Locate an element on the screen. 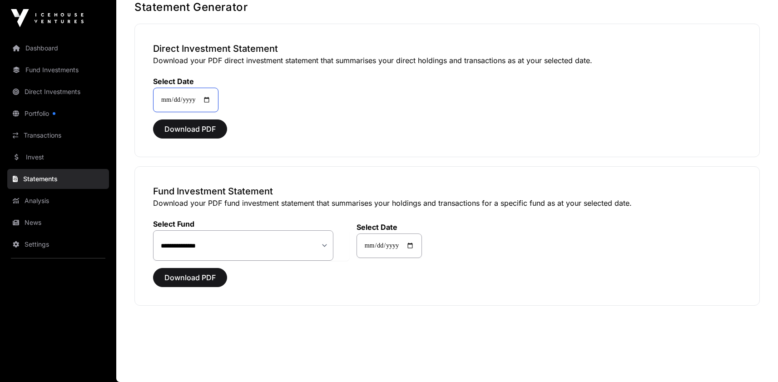 Image resolution: width=778 pixels, height=382 pixels. div: Chat Widget is located at coordinates (755, 360).